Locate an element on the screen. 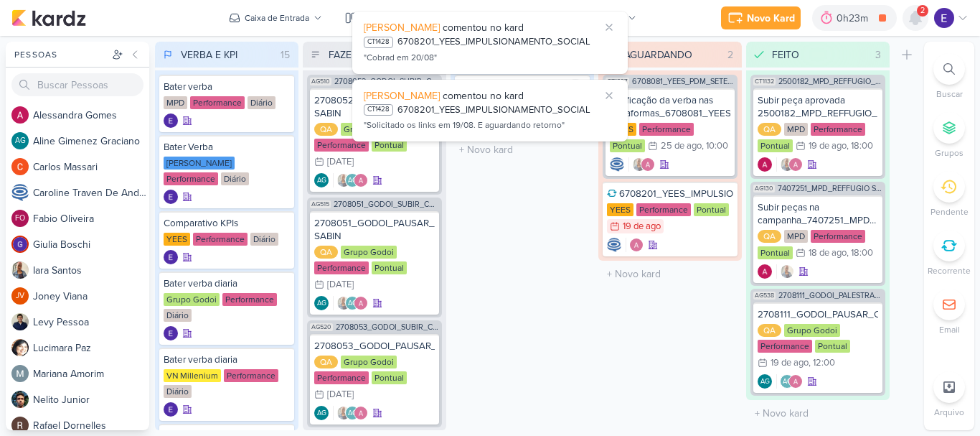  img: Nelito Junior is located at coordinates (20, 399).